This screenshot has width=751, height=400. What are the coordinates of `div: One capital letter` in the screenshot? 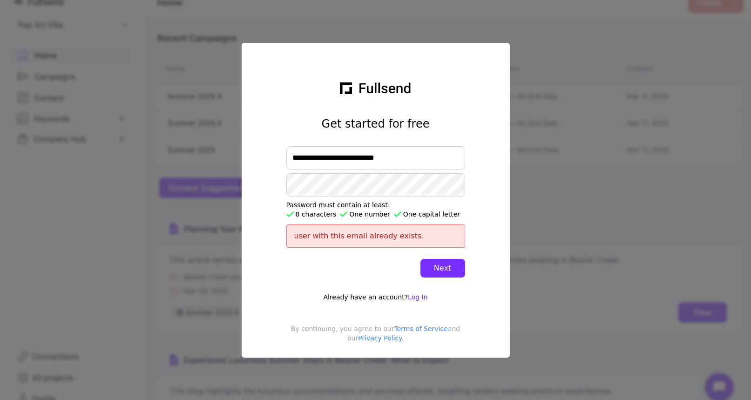 It's located at (427, 214).